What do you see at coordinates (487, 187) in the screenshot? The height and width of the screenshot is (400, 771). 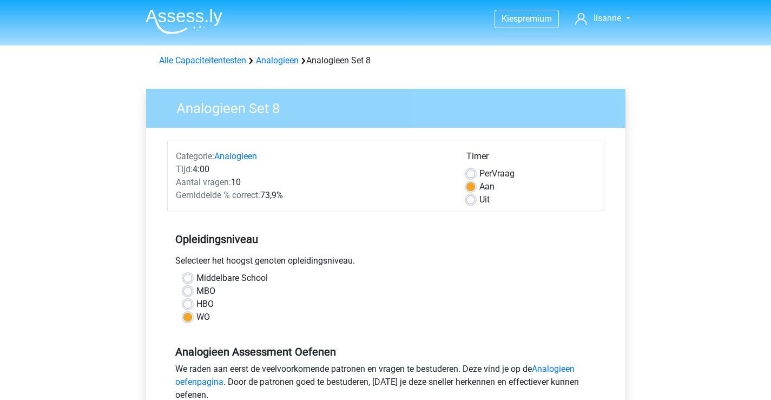 I see `label: Aan` at bounding box center [487, 187].